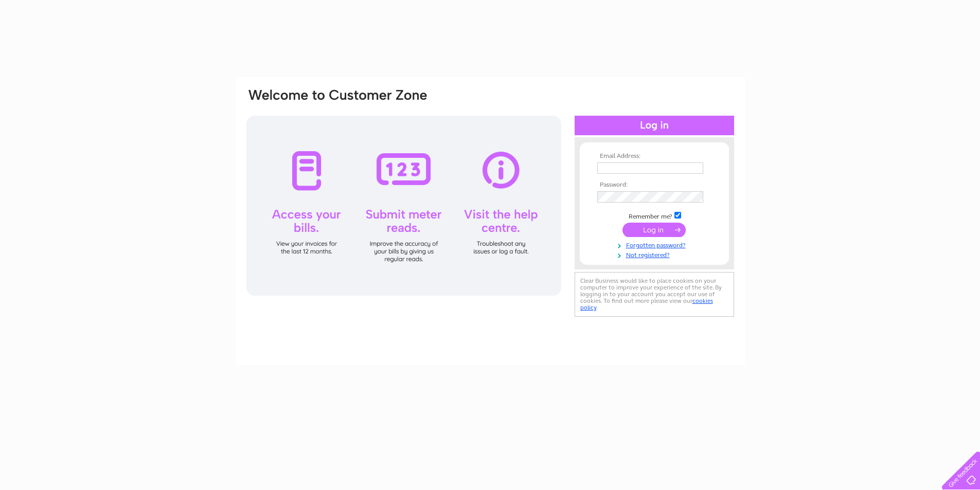 This screenshot has width=980, height=490. Describe the element at coordinates (656, 244) in the screenshot. I see `a: Forgotten password?` at that location.